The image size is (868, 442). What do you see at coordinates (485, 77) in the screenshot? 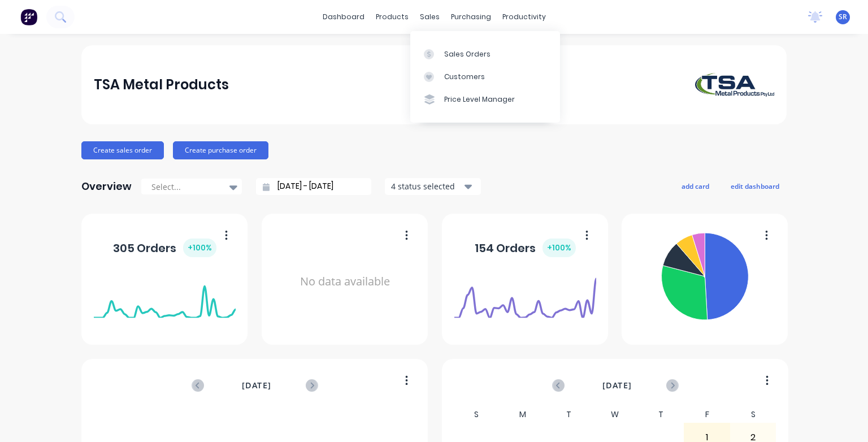
I see `a: Customers` at bounding box center [485, 77].